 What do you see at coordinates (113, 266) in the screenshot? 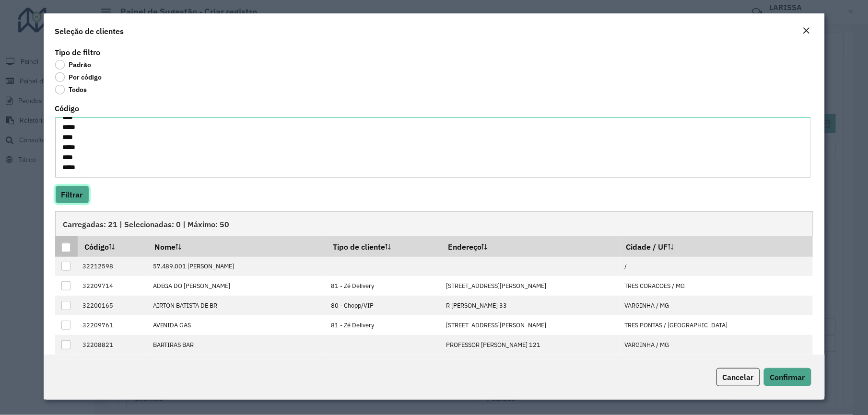
I see `td: 32212598` at bounding box center [113, 266].